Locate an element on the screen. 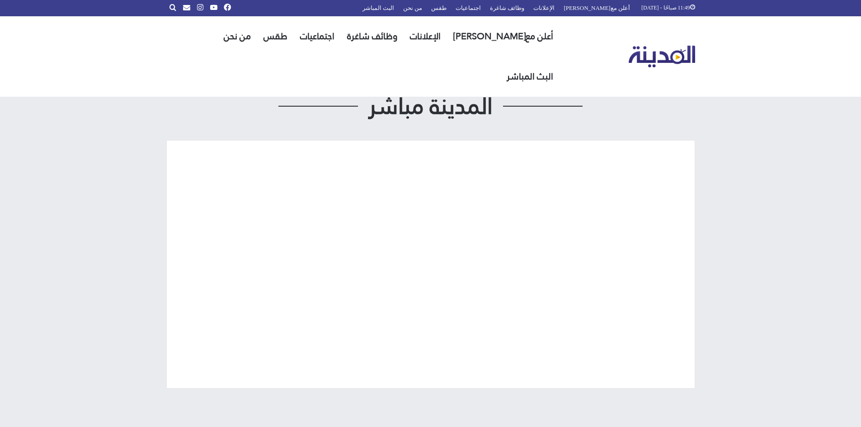 The height and width of the screenshot is (427, 861). a: البث المباشر is located at coordinates (530, 76).